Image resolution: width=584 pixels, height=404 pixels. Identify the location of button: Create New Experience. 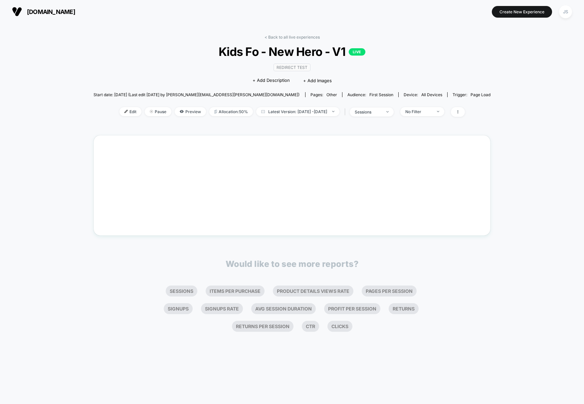
(522, 12).